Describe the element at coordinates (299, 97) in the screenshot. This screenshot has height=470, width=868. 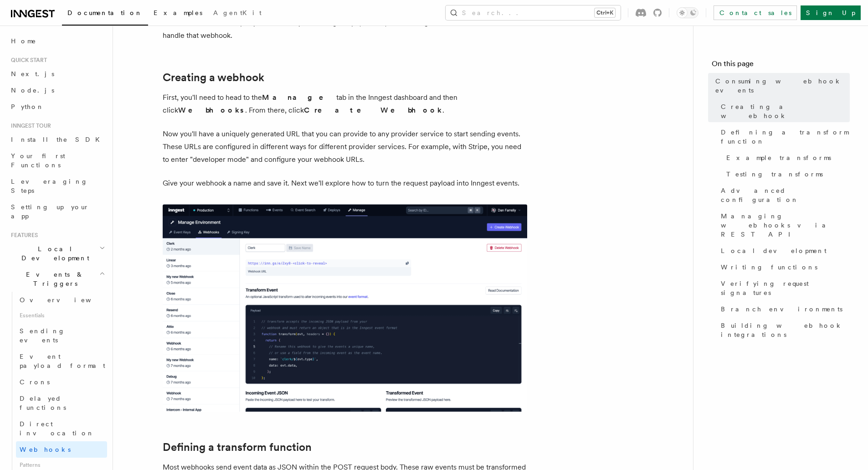
I see `strong: Manage` at that location.